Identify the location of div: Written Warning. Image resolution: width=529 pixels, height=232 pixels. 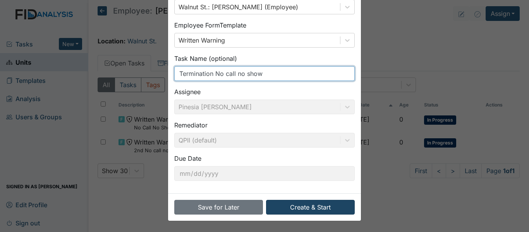
(202, 40).